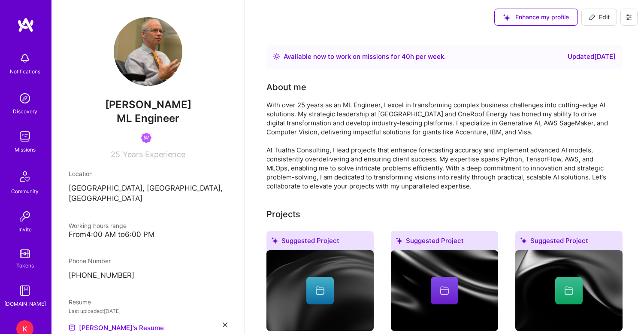  Describe the element at coordinates (25, 177) in the screenshot. I see `img: Community` at that location.